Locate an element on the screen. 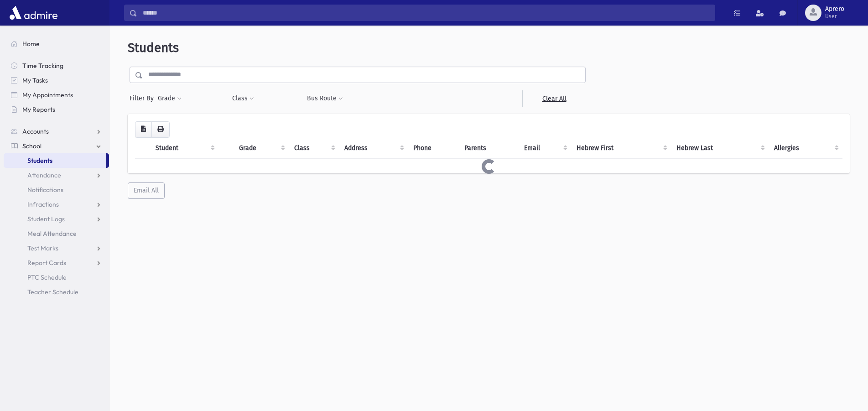 The height and width of the screenshot is (411, 868). a: My Tasks is located at coordinates (56, 80).